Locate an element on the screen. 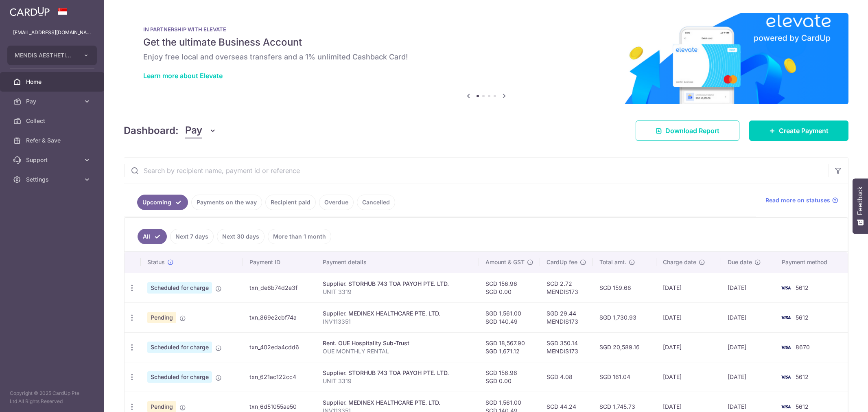  td: txn_402eda4cdd6 is located at coordinates (280, 347).